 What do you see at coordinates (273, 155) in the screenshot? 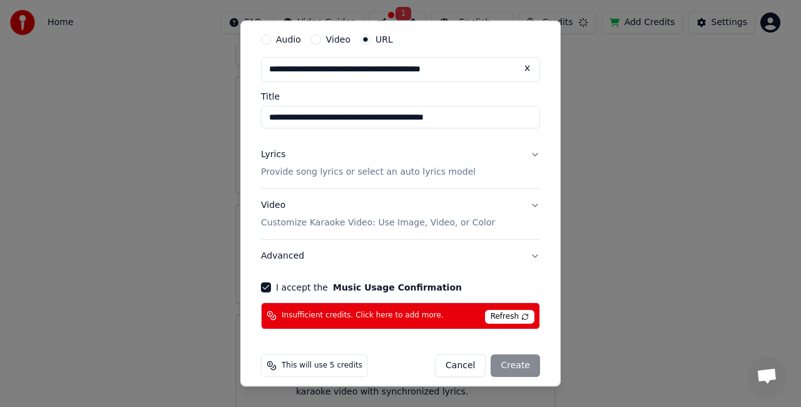
I see `div: Lyrics` at bounding box center [273, 155].